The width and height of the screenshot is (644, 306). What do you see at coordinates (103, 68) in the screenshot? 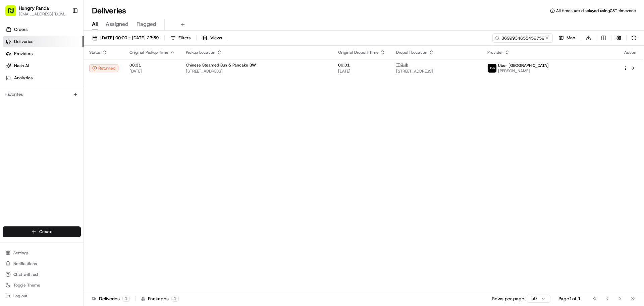
I see `div: Returned` at bounding box center [103, 68].